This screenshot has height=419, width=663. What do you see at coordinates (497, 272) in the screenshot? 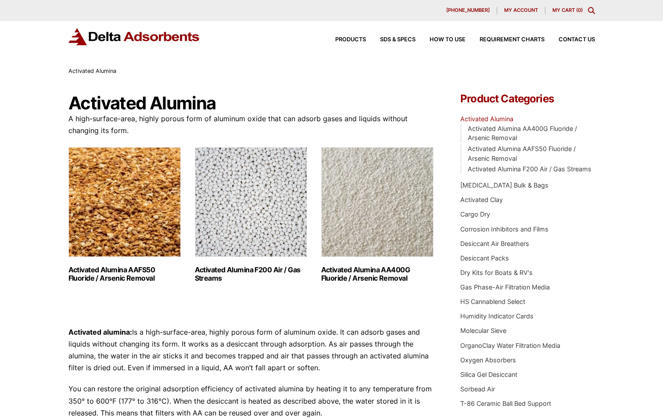
I see `a: Dry Kits for Boats & RV's` at bounding box center [497, 272].